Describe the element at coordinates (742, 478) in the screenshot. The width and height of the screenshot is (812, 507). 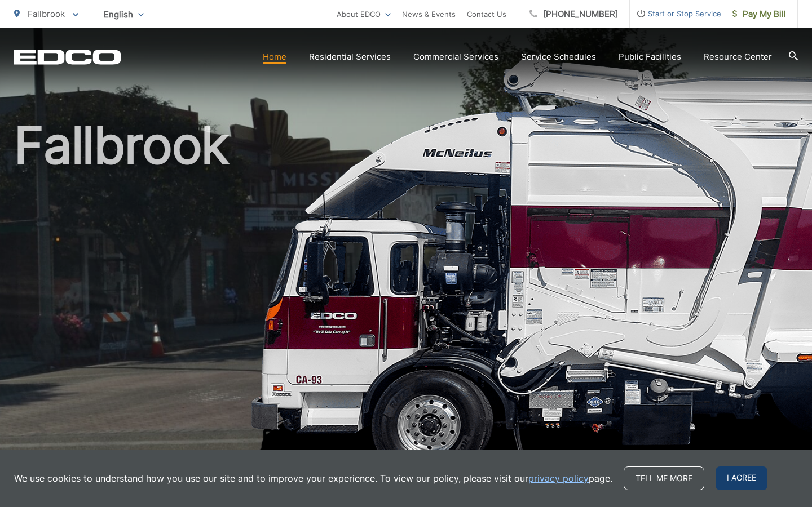
I see `span: I agree` at that location.